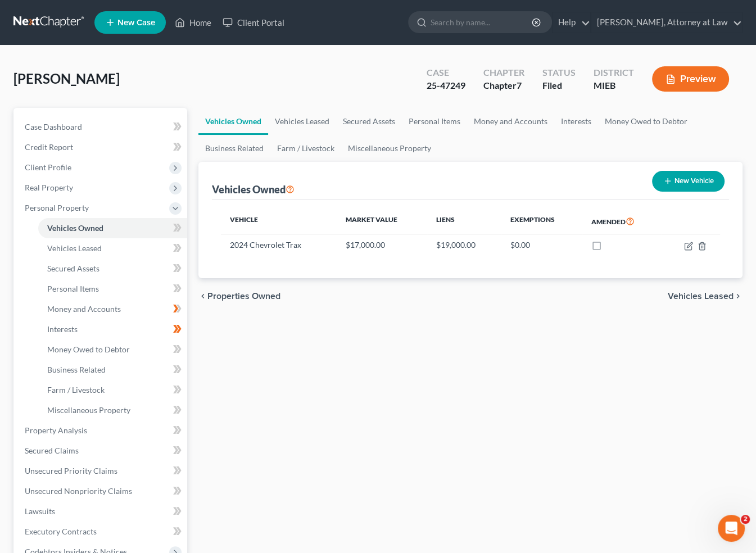  I want to click on div: 25-47249, so click(446, 86).